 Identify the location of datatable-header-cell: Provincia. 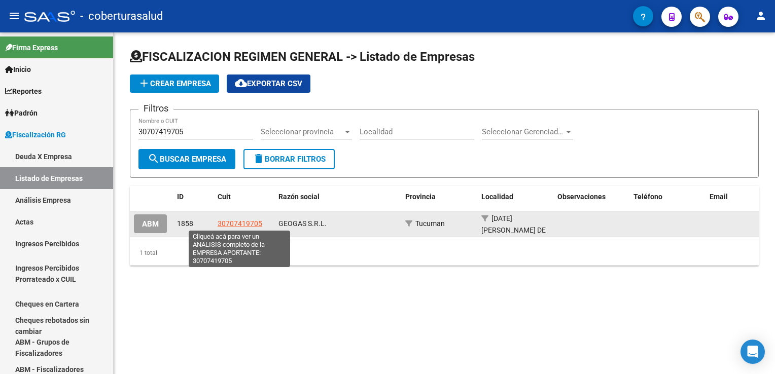
(439, 197).